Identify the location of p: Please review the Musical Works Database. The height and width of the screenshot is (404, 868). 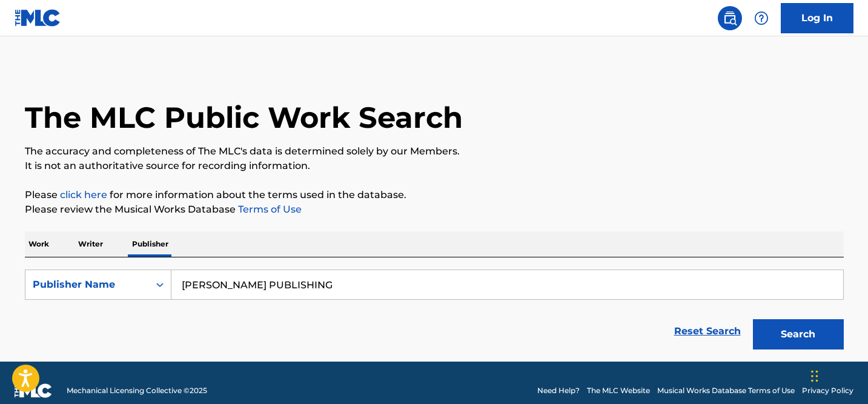
(434, 210).